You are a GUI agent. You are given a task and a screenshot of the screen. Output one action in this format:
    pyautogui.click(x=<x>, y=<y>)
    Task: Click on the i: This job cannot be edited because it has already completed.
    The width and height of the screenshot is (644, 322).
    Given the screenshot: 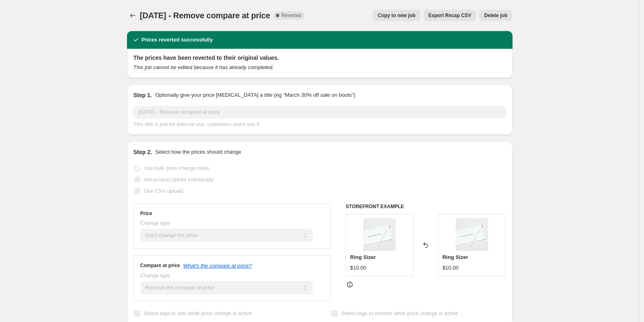 What is the action you would take?
    pyautogui.click(x=204, y=67)
    